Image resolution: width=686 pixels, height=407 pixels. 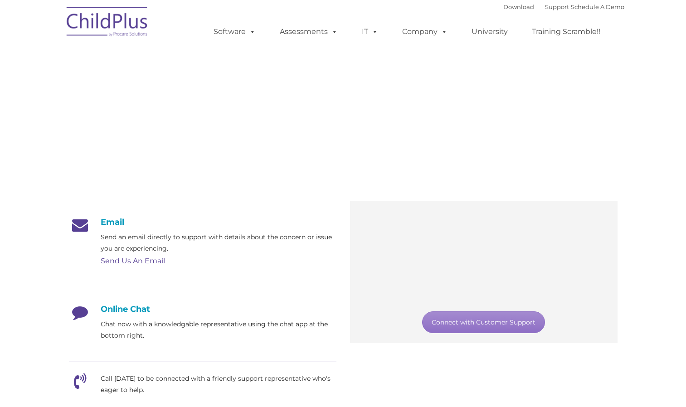 I want to click on h4: Email, so click(x=203, y=222).